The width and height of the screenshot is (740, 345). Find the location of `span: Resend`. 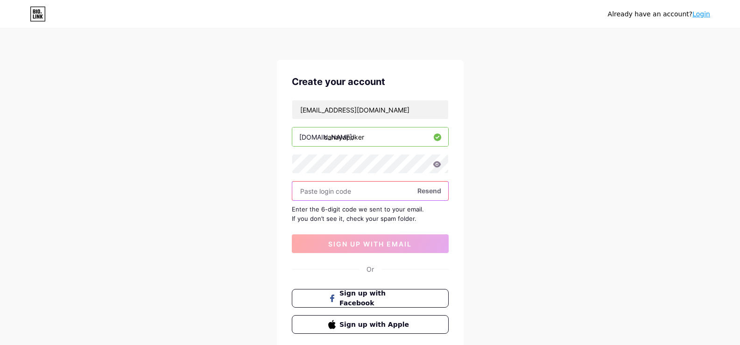

span: Resend is located at coordinates (429, 191).